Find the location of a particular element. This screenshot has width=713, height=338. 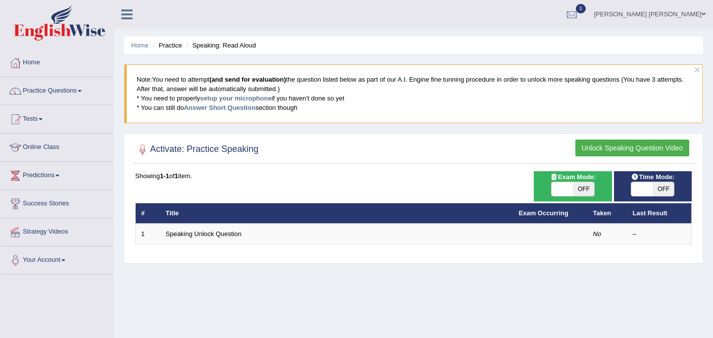

b: (and send for evaluation) is located at coordinates (248, 79).